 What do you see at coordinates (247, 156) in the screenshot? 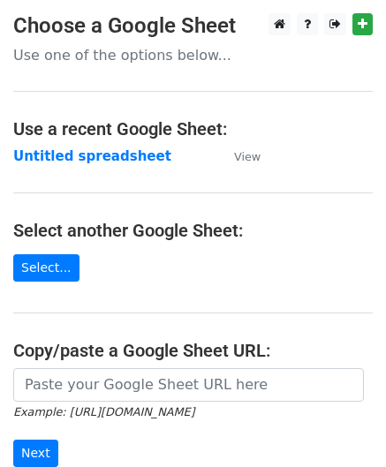
I see `small: View` at bounding box center [247, 156].